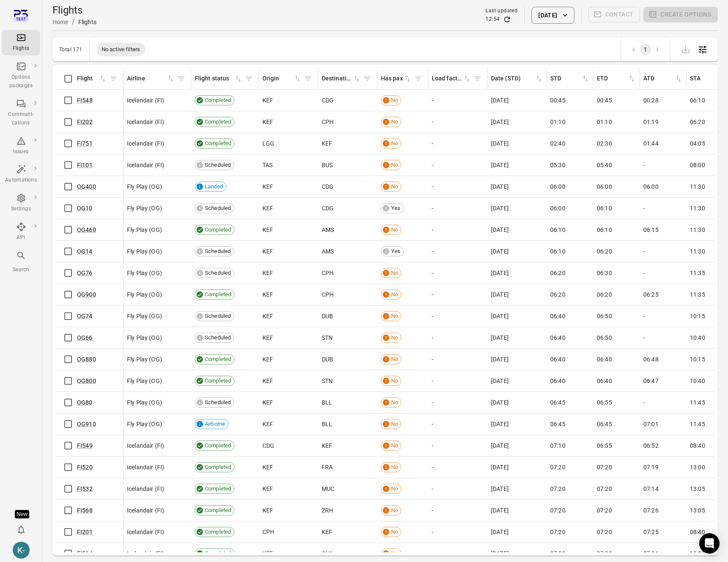 The height and width of the screenshot is (562, 728). I want to click on span: 06:48, so click(650, 360).